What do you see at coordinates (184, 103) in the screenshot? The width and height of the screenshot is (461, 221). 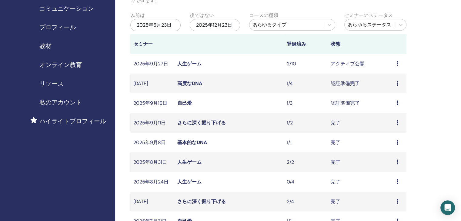 I see `a: 自己愛` at bounding box center [184, 103].